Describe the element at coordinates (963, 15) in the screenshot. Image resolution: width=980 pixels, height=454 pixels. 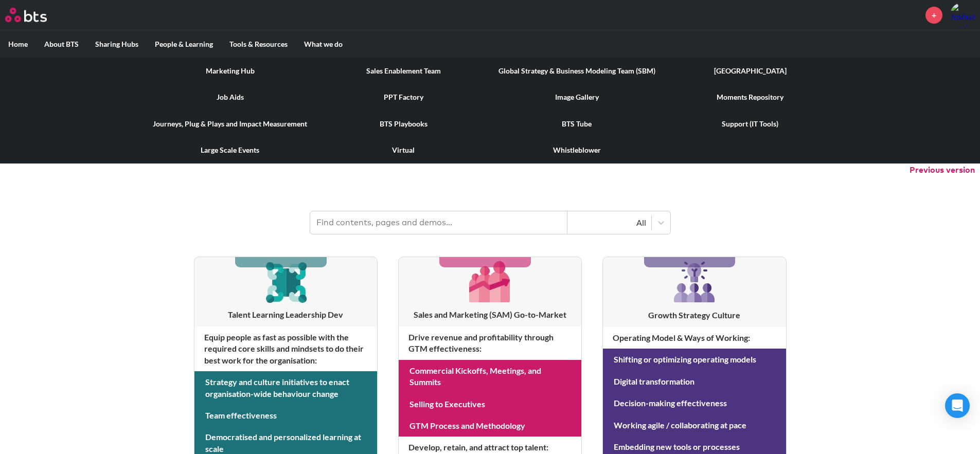
I see `a: Profile` at that location.